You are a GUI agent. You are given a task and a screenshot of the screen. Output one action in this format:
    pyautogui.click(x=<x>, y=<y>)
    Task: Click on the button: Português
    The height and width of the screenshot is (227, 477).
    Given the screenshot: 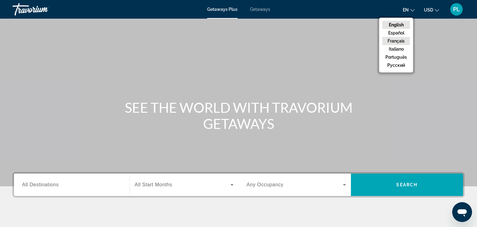 What is the action you would take?
    pyautogui.click(x=396, y=57)
    